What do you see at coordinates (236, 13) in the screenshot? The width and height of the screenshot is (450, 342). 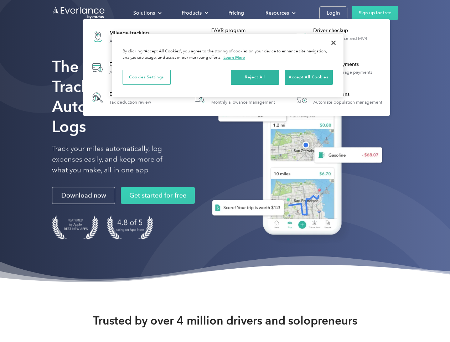 I see `div: Pricing` at bounding box center [236, 13].